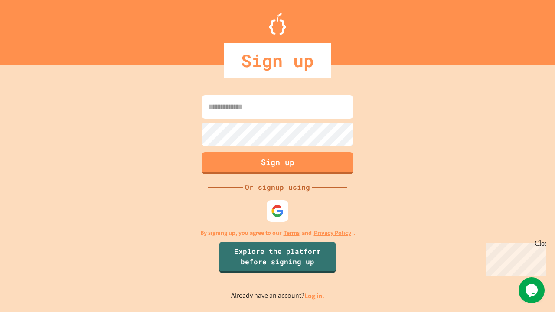 The image size is (555, 312). What do you see at coordinates (291, 233) in the screenshot?
I see `a: Terms` at bounding box center [291, 233].